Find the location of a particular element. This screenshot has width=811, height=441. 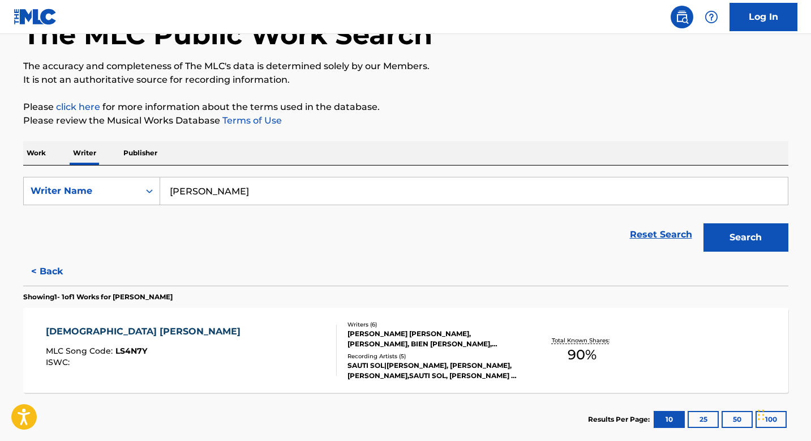

a: Public Search is located at coordinates (682, 17).